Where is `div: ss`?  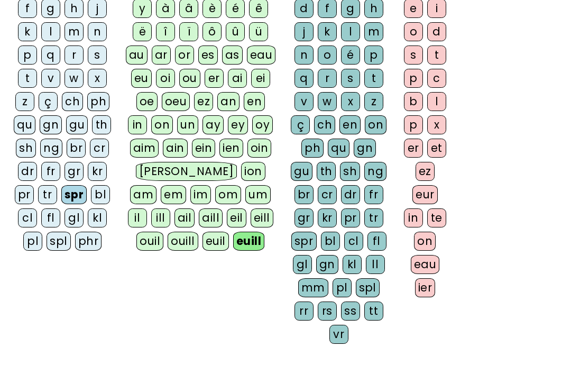
div: ss is located at coordinates (351, 311).